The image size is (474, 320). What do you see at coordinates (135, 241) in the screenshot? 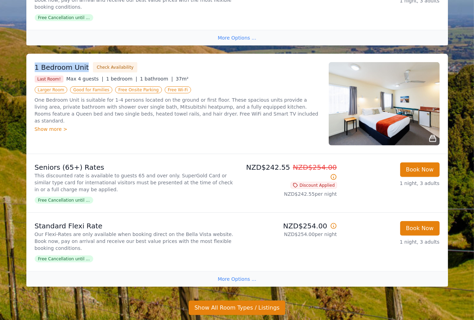
I see `p: Our Flexi-Rates are only available when booking direct on the Bella Vista website. Book now, pay ...` at bounding box center [135, 241].